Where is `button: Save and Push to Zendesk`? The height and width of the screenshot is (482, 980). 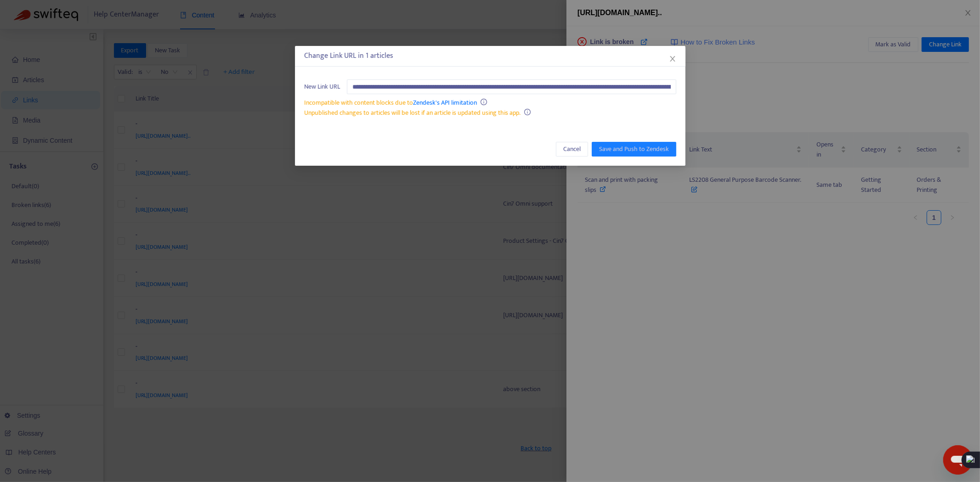
button: Save and Push to Zendesk is located at coordinates (634, 149).